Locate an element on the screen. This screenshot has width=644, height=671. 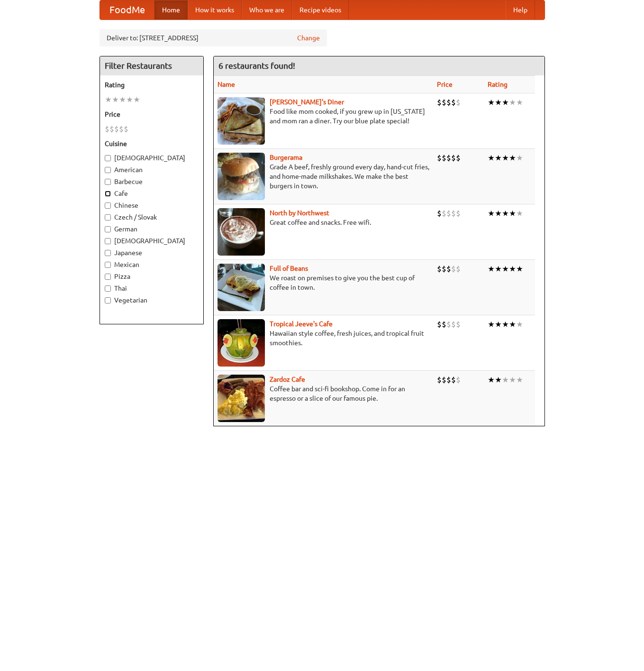
b: Zardoz Cafe is located at coordinates (288, 380).